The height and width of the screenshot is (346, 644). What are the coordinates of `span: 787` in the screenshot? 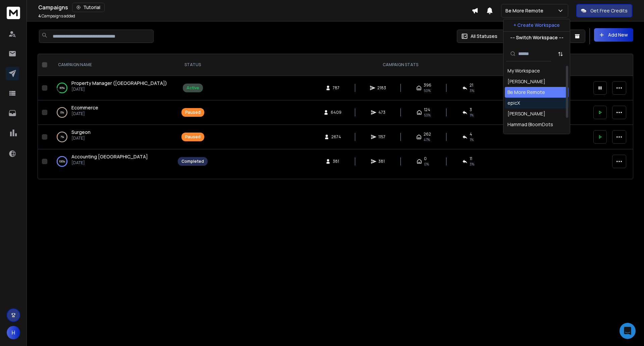 It's located at (336, 88).